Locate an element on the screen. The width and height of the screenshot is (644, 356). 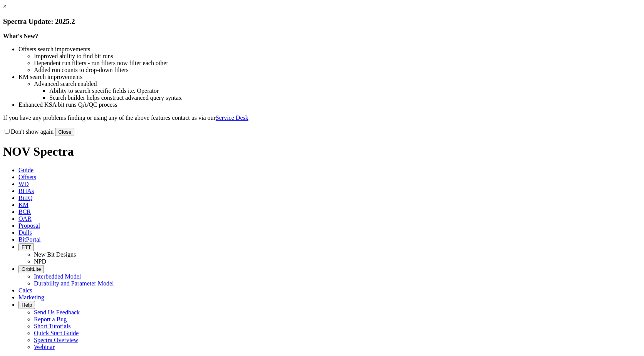
a: New Bit Designs is located at coordinates (55, 254).